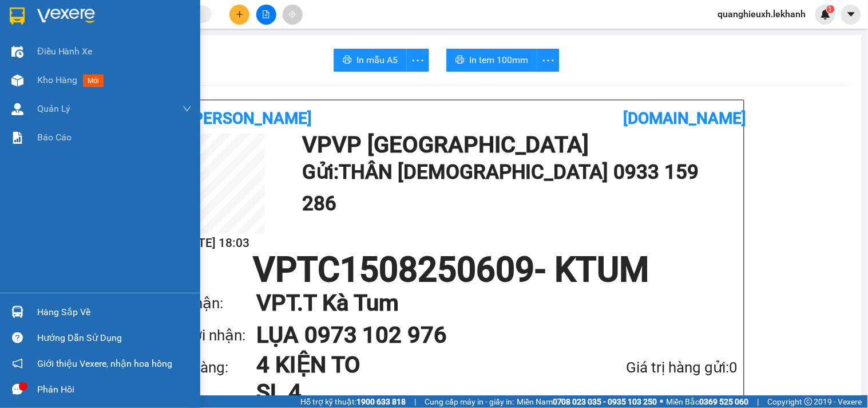 The height and width of the screenshot is (408, 868). Describe the element at coordinates (411, 392) in the screenshot. I see `h1: SL 4` at that location.